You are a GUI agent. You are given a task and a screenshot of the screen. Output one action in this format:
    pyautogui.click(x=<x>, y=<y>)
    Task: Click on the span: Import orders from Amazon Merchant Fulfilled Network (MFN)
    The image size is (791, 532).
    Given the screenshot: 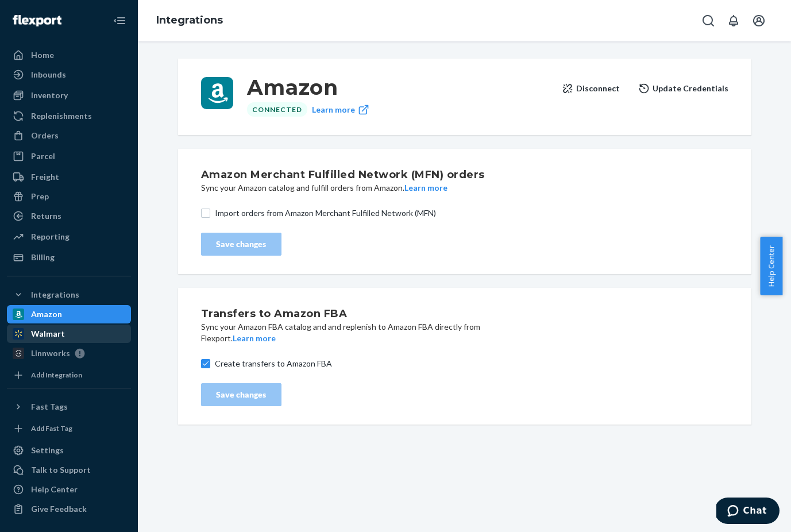 What is the action you would take?
    pyautogui.click(x=471, y=213)
    